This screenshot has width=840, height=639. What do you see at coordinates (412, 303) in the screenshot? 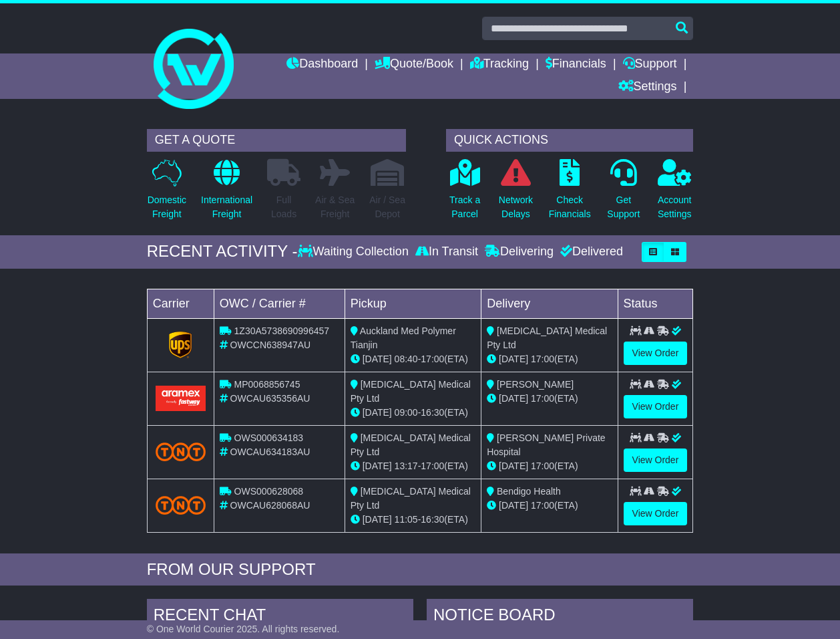
I see `td: Pickup` at bounding box center [412, 303].